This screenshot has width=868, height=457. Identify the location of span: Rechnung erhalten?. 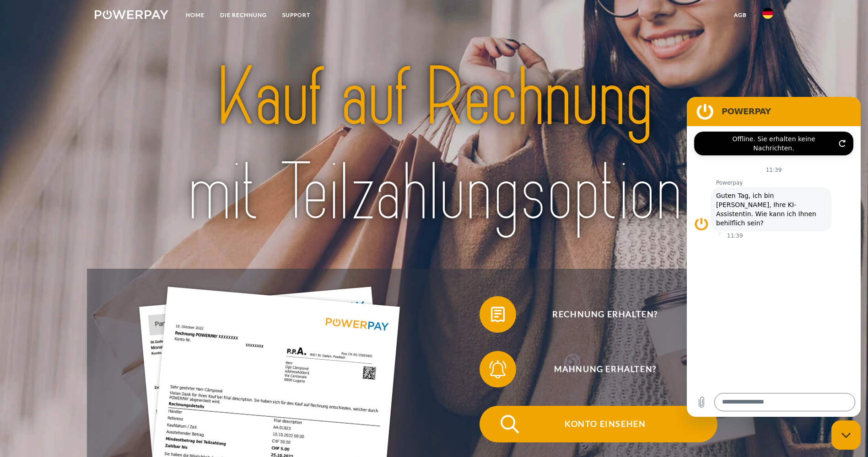
(604, 314).